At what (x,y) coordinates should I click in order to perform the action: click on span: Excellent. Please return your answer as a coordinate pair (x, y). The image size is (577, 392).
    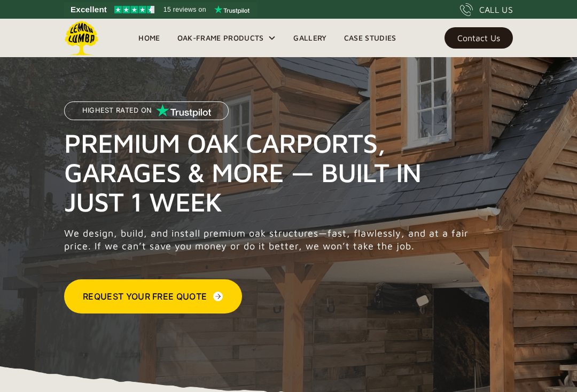
    Looking at the image, I should click on (89, 10).